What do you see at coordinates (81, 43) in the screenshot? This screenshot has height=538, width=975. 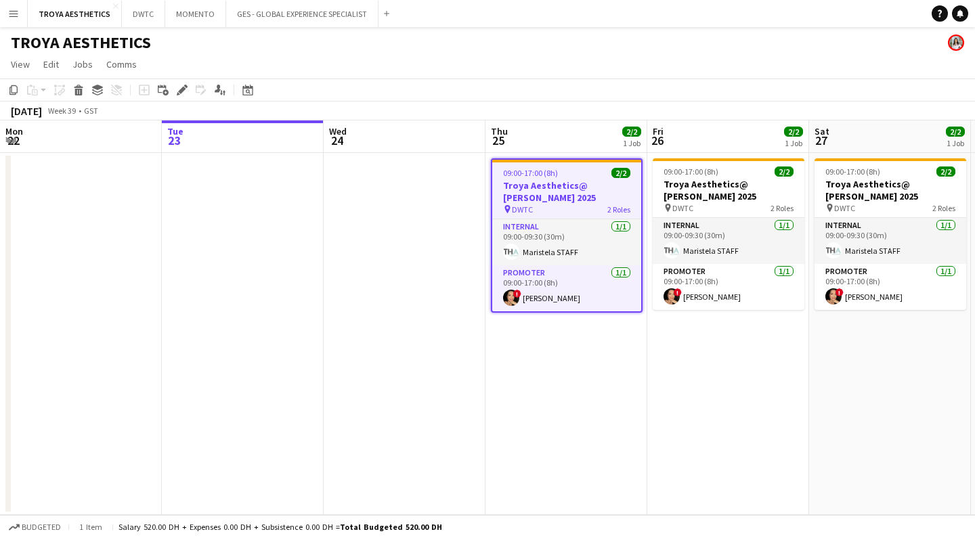 I see `h1: TROYA AESTHETICS` at bounding box center [81, 43].